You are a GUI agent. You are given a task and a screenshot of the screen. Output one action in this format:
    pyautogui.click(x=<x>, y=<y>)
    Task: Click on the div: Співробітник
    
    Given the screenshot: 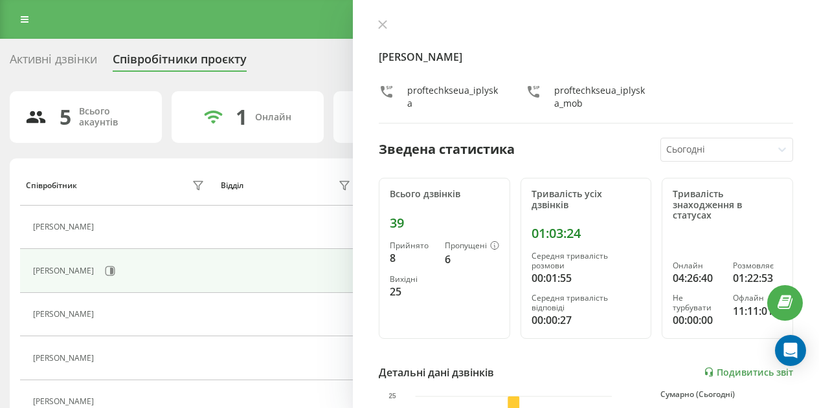 What is the action you would take?
    pyautogui.click(x=51, y=186)
    